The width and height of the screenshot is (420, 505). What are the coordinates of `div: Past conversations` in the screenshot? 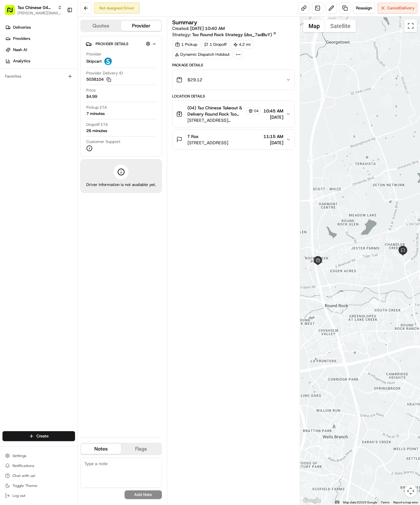 It's located at (24, 84).